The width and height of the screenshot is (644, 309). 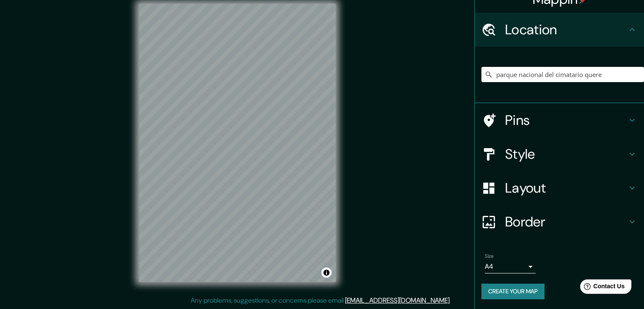 I want to click on h4: Layout, so click(x=566, y=188).